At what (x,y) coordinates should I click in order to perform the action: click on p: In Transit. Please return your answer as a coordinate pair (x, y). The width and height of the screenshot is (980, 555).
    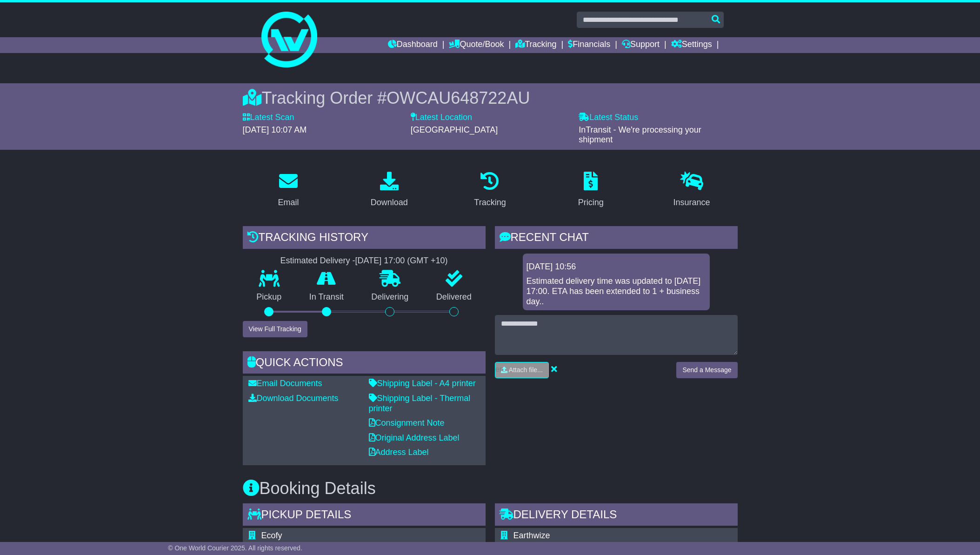
    Looking at the image, I should click on (326, 297).